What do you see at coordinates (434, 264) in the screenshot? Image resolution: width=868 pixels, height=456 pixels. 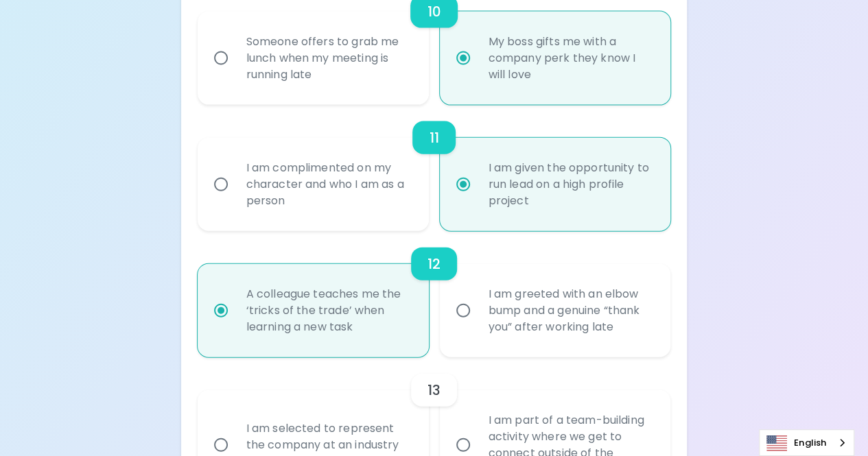 I see `h6: 12` at bounding box center [434, 264].